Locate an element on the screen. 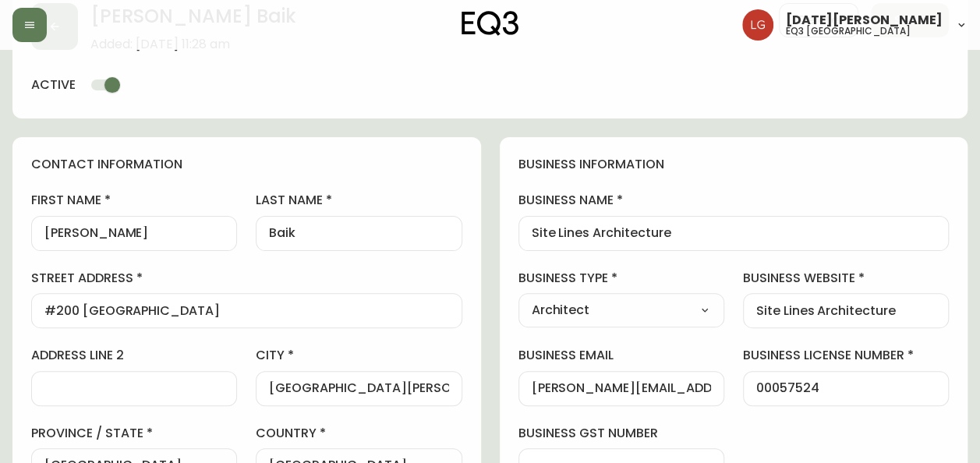 The width and height of the screenshot is (980, 463). label: last name is located at coordinates (359, 201).